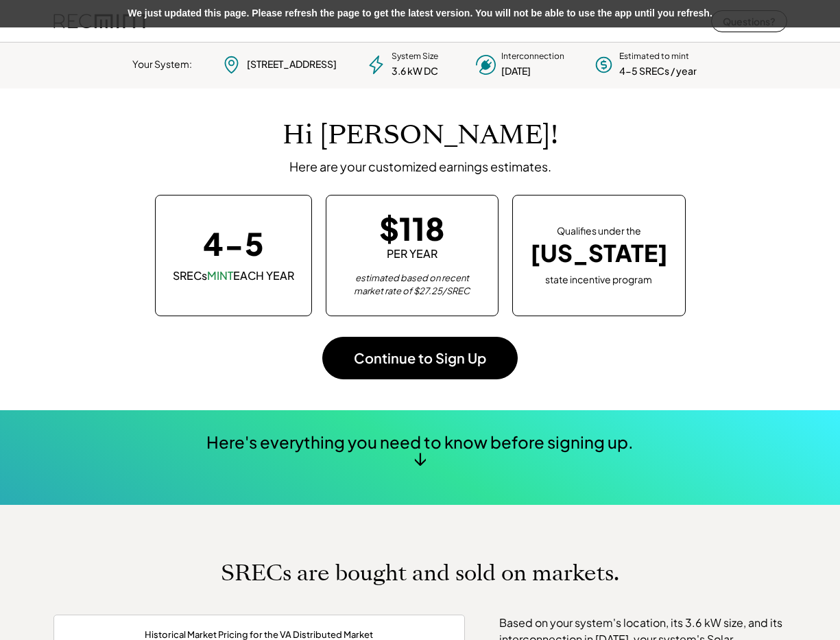 This screenshot has width=840, height=640. I want to click on div: 4-5, so click(233, 243).